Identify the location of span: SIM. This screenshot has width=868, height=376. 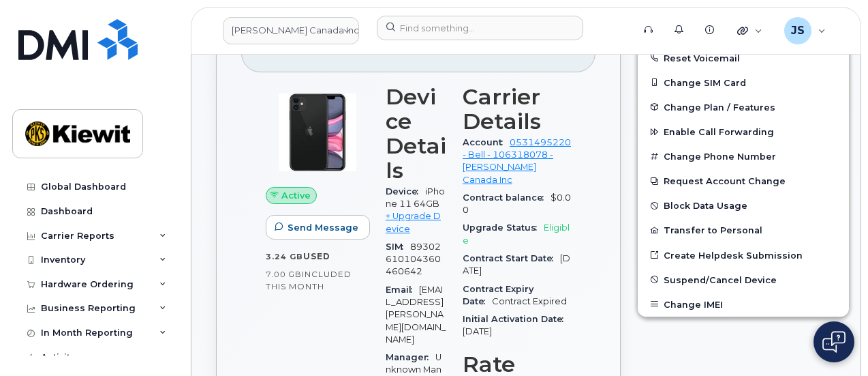
(398, 246).